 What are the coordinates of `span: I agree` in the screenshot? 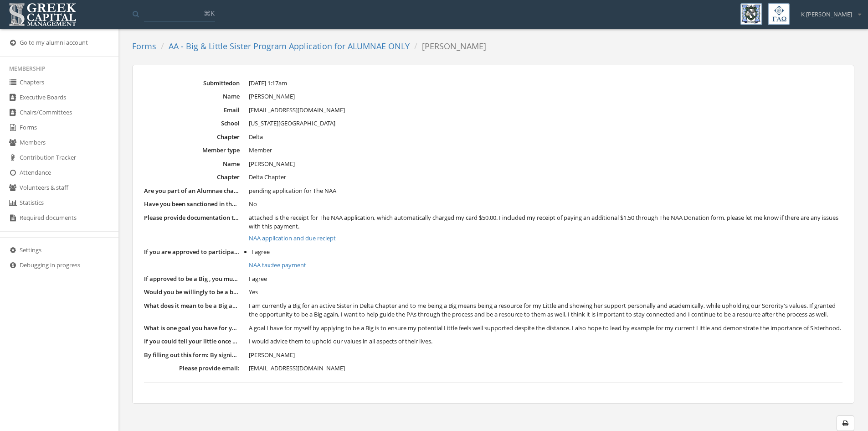 It's located at (258, 279).